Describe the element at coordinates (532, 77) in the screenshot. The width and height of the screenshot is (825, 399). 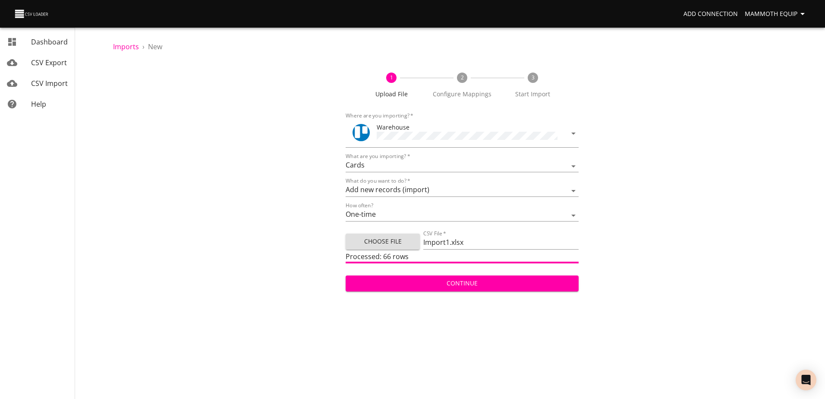
I see `text: 3` at that location.